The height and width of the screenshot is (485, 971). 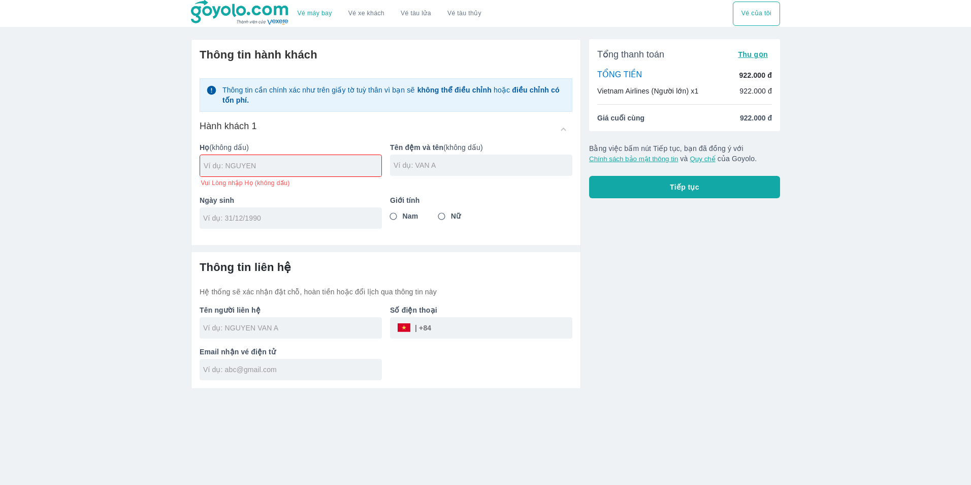 What do you see at coordinates (756, 118) in the screenshot?
I see `span: 922.000 đ` at bounding box center [756, 118].